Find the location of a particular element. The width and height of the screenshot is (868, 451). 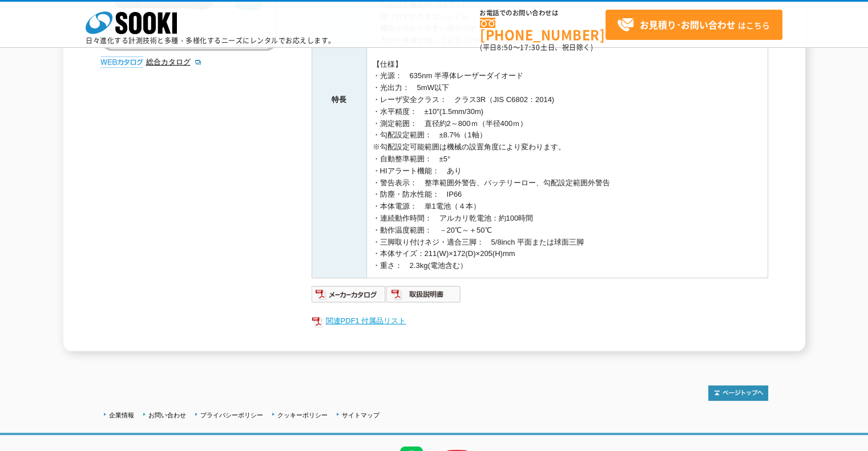

a: メーカーカタログ is located at coordinates (349, 297).